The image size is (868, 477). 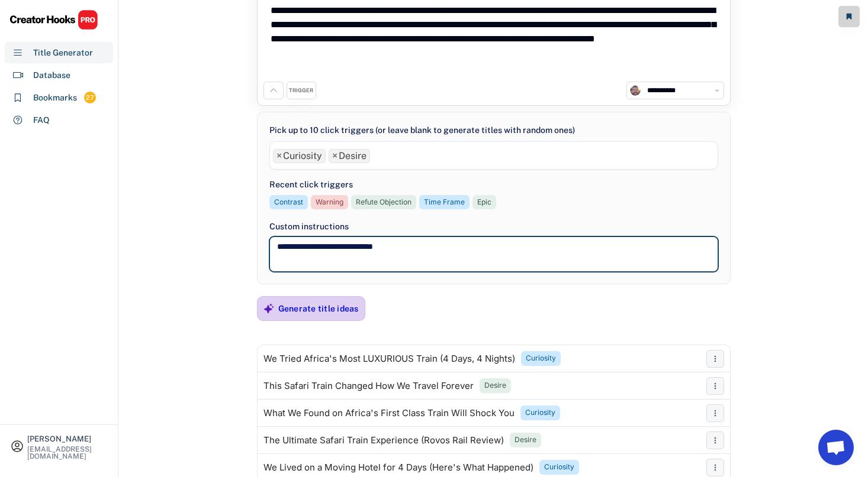 I want to click on li: Curiosity, so click(x=299, y=156).